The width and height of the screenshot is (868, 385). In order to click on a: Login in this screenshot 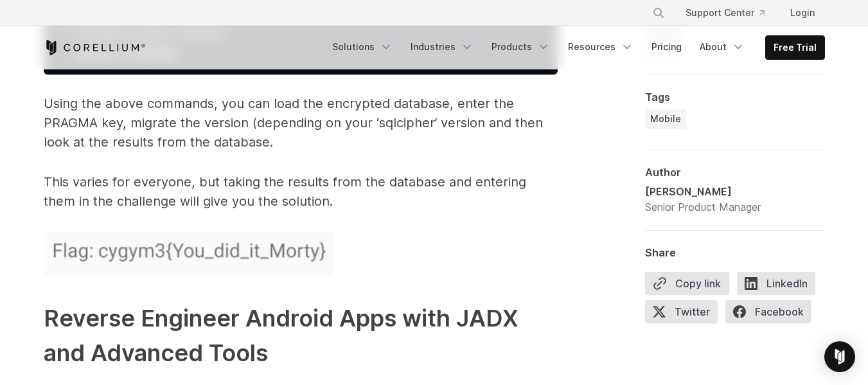, I will do `click(803, 13)`.